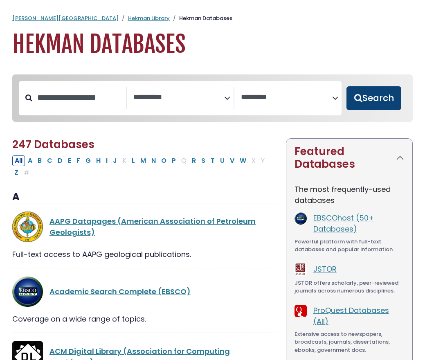 The width and height of the screenshot is (425, 360). I want to click on a: EBSCOhost (50+ Databases), so click(344, 224).